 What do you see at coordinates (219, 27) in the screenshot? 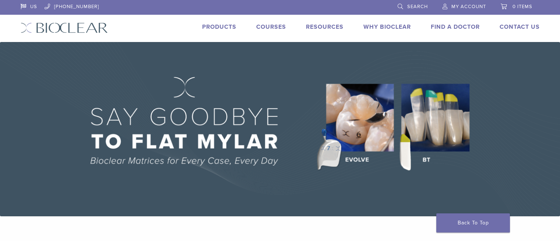
I see `a: Products` at bounding box center [219, 27].